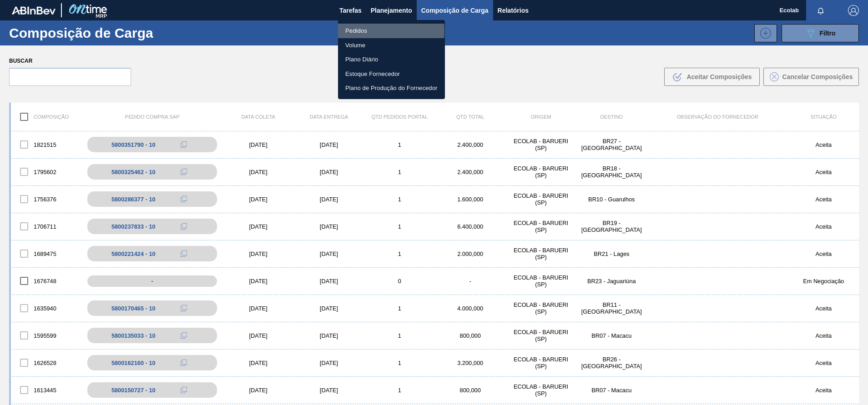  I want to click on a: Estoque Fornecedor, so click(391, 74).